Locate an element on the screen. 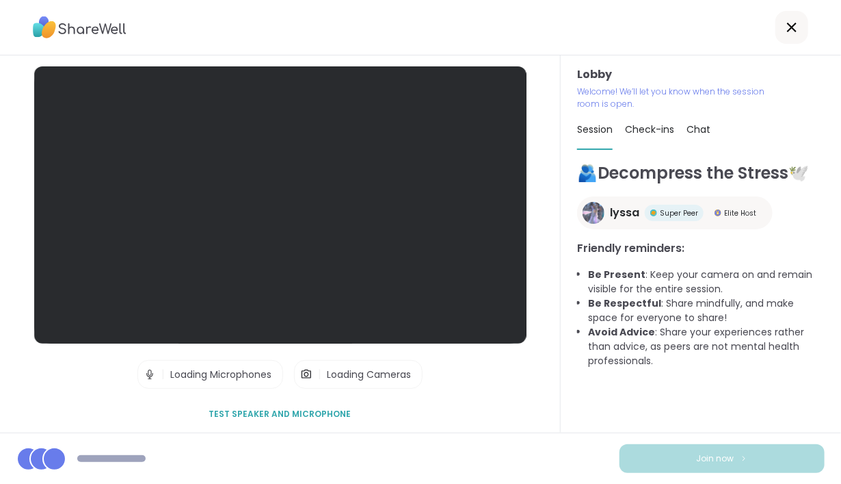 This screenshot has height=484, width=841. button: Join now is located at coordinates (722, 458).